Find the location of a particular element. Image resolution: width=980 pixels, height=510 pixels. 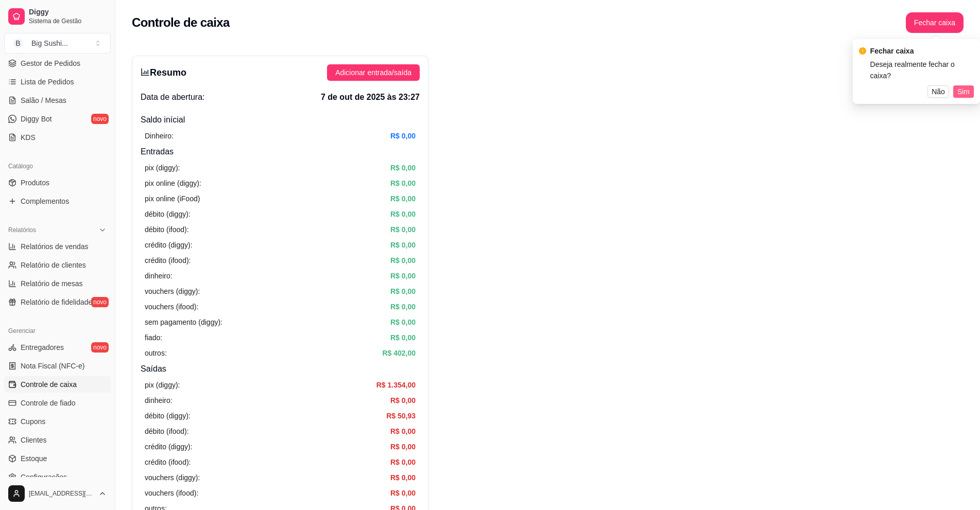

article: R$ 402,00 is located at coordinates (398, 353).